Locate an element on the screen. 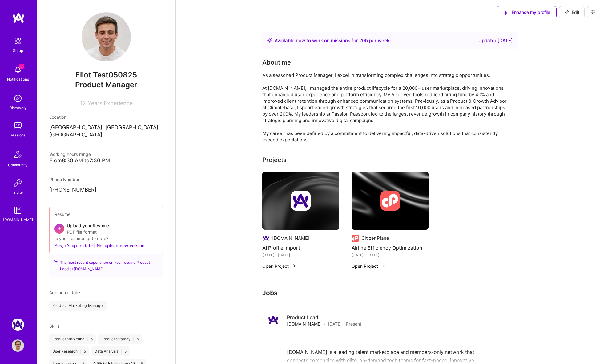 The height and width of the screenshot is (364, 604). div: Upload your Resume is located at coordinates (88, 229).